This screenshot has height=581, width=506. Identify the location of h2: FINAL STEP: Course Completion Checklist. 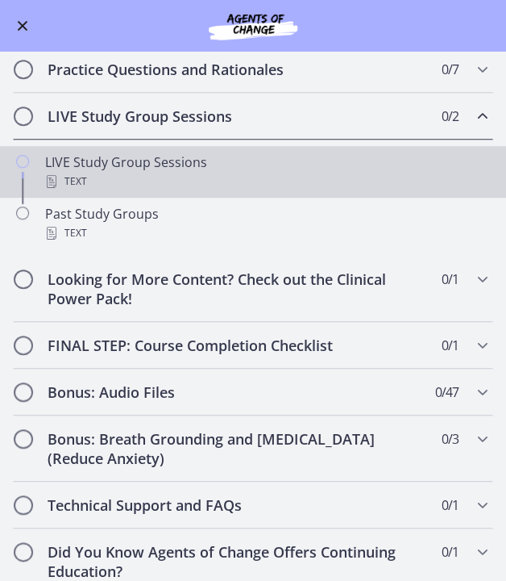
(238, 345).